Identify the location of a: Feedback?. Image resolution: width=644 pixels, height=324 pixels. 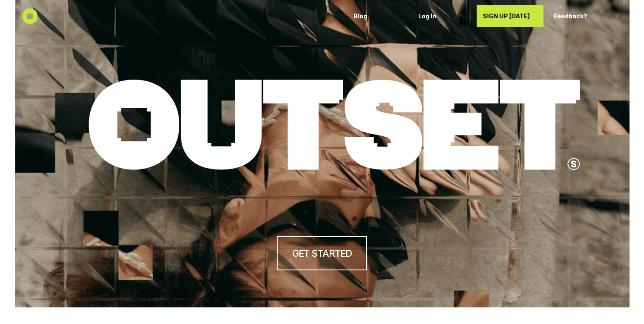
(578, 16).